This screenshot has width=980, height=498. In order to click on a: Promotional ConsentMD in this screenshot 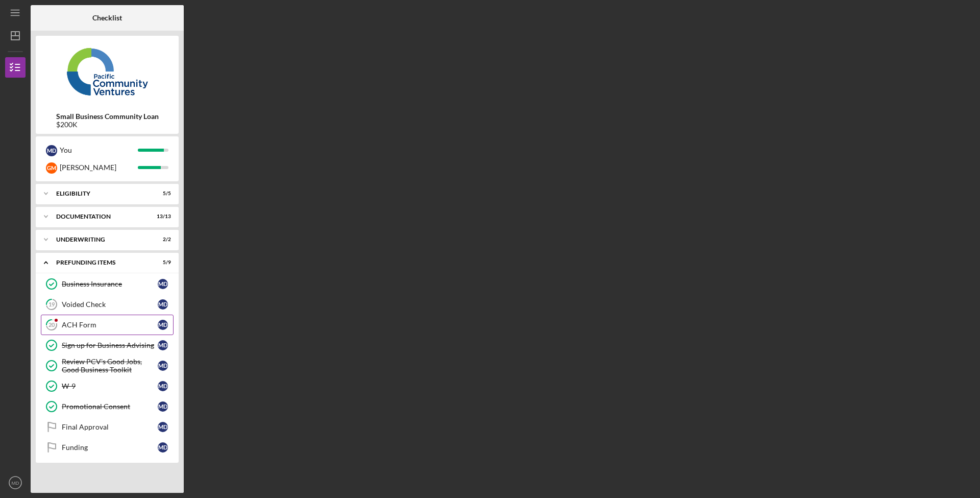, I will do `click(107, 407)`.